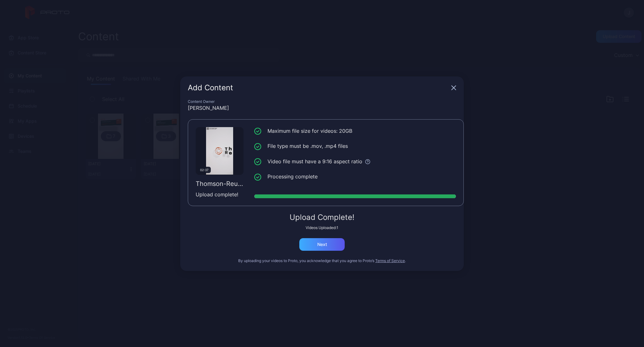  What do you see at coordinates (220, 195) in the screenshot?
I see `div: Upload complete!` at bounding box center [220, 195].